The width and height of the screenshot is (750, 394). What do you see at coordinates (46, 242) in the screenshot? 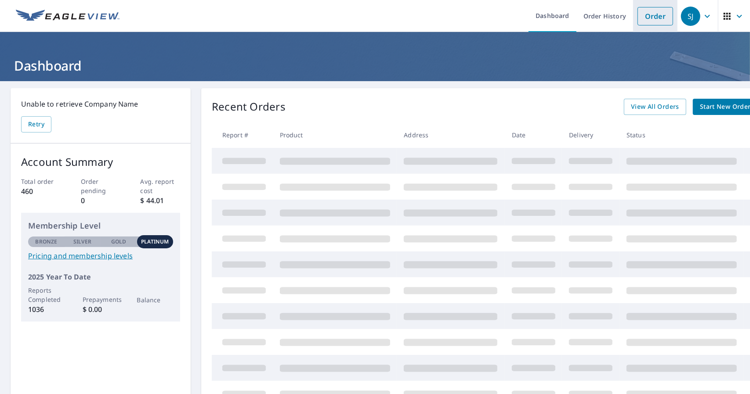
I see `p: Bronze` at bounding box center [46, 242].